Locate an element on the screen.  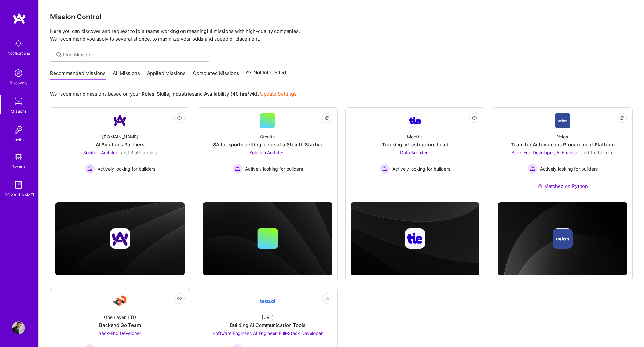
img: discovery is located at coordinates (18, 73).